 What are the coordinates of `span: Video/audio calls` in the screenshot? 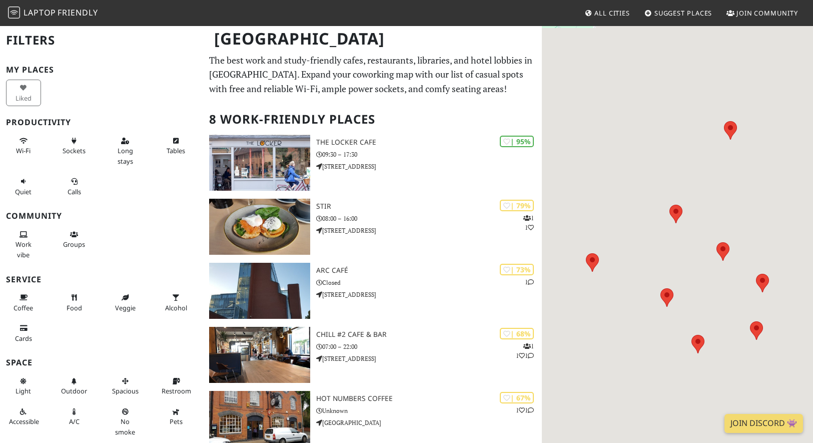 It's located at (74, 192).